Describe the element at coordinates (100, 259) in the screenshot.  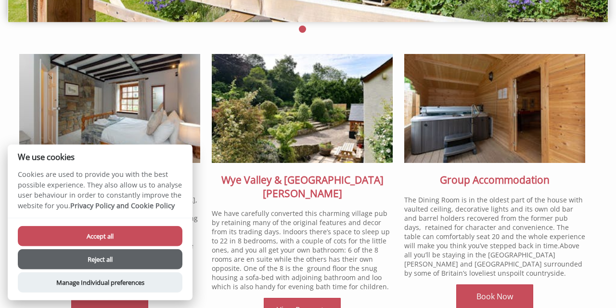
I see `button: Reject all` at that location.